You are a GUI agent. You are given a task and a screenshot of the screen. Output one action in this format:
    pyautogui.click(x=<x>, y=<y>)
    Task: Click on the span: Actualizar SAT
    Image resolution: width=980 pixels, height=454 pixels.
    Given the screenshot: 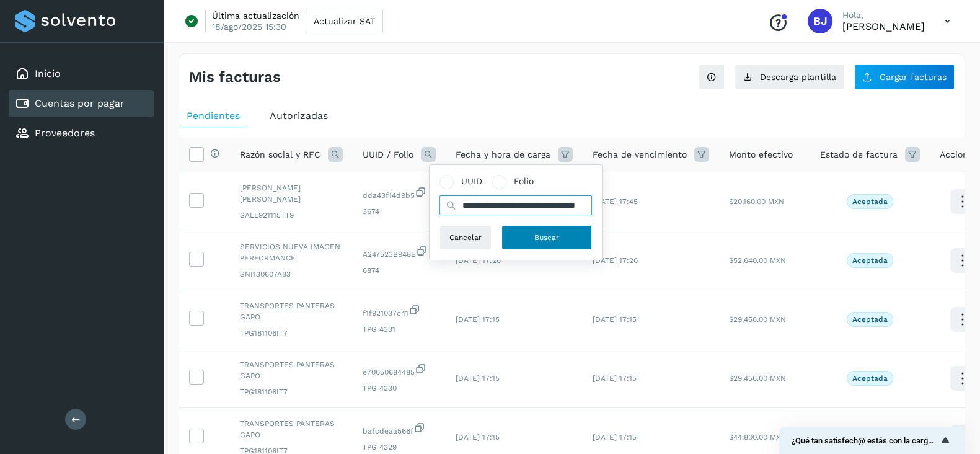 What is the action you would take?
    pyautogui.click(x=344, y=21)
    